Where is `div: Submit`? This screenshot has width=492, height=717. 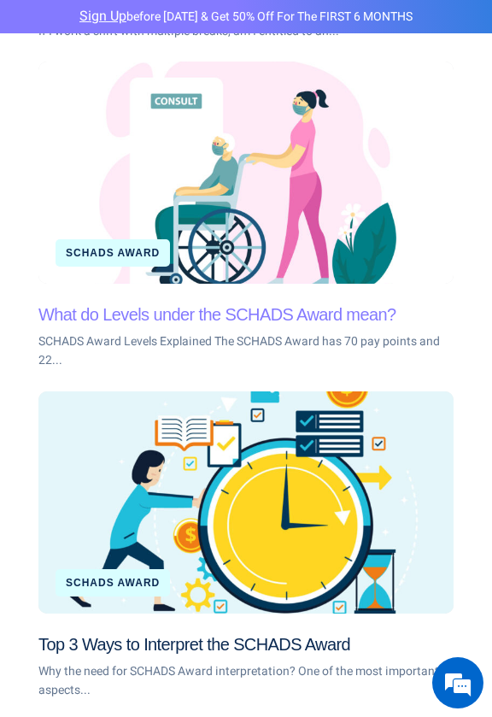 div: Submit is located at coordinates (244, 443).